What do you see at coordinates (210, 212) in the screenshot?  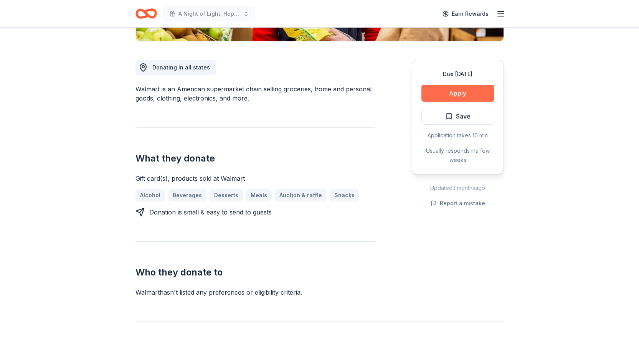 I see `div: Donation is small & easy to send to guests` at bounding box center [210, 212].